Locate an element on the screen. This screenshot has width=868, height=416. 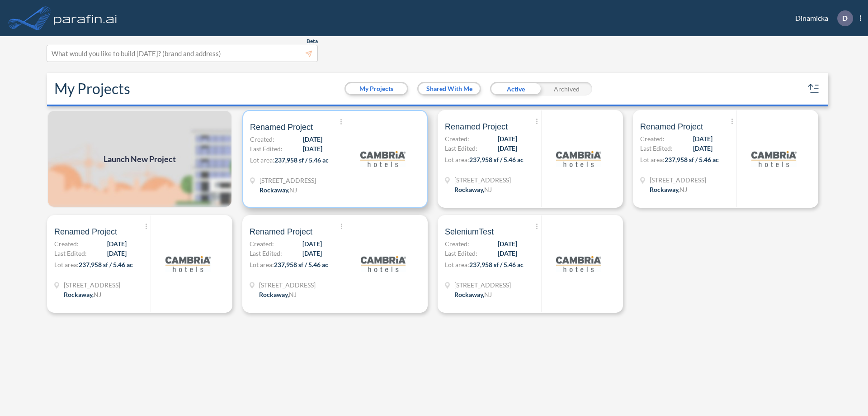
button: sort is located at coordinates (814, 89).